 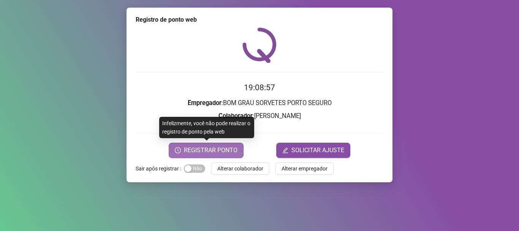 What do you see at coordinates (240, 168) in the screenshot?
I see `span: Alterar colaborador` at bounding box center [240, 168].